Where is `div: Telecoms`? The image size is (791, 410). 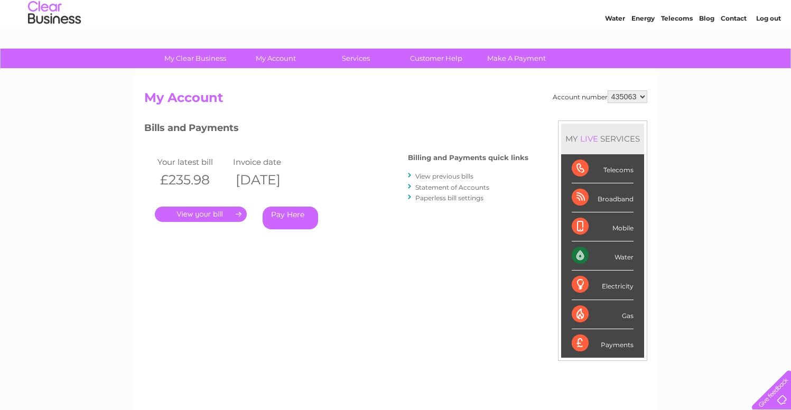
div: Telecoms is located at coordinates (602, 169).